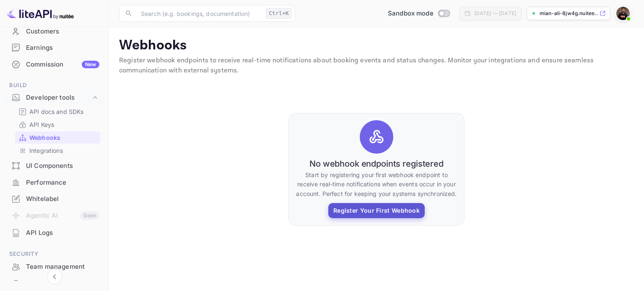 This screenshot has height=291, width=644. I want to click on p: API docs and SDKs, so click(57, 111).